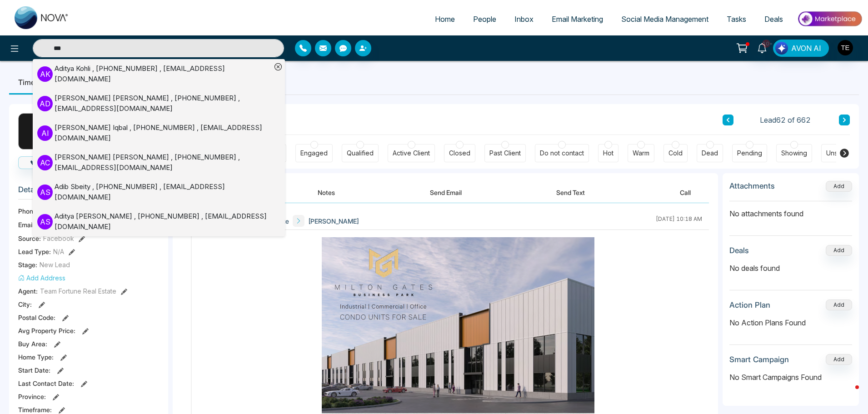  I want to click on a: 10+, so click(762, 47).